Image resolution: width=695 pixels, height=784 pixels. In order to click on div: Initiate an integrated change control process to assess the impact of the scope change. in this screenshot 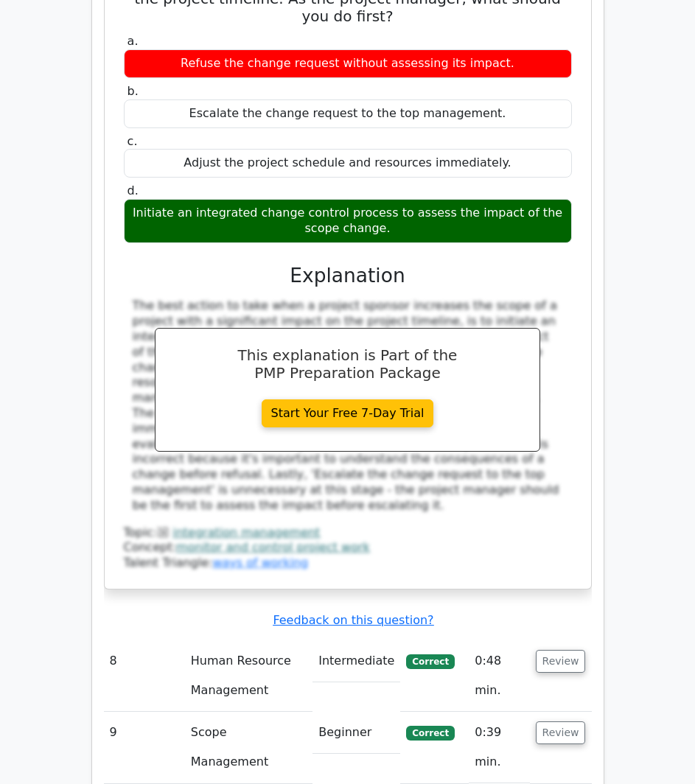, I will do `click(348, 221)`.